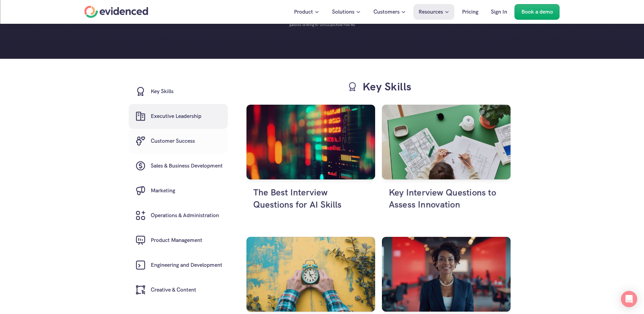 The height and width of the screenshot is (314, 644). Describe the element at coordinates (470, 12) in the screenshot. I see `a: Pricing` at that location.